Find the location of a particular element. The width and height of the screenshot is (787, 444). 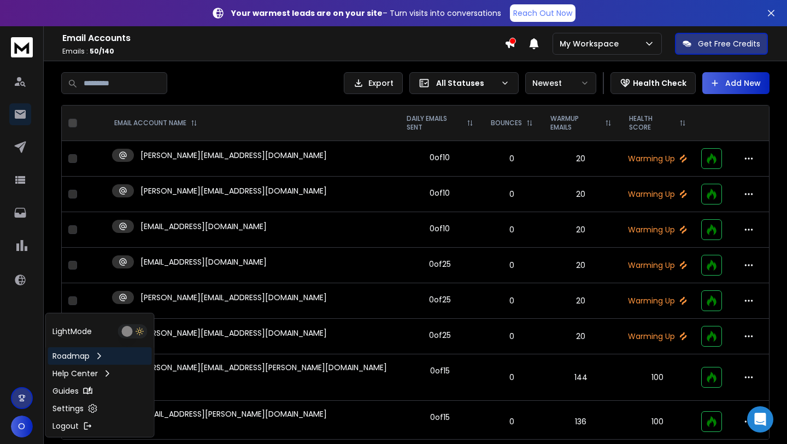

strong: Your warmest leads are on your site is located at coordinates (307, 13).